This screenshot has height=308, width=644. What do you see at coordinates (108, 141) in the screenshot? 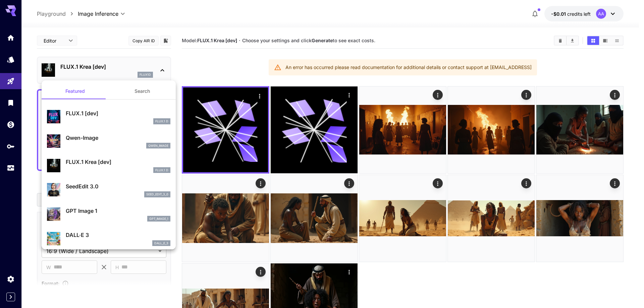
I see `div: Qwen-Imageqwen_image` at bounding box center [108, 141].